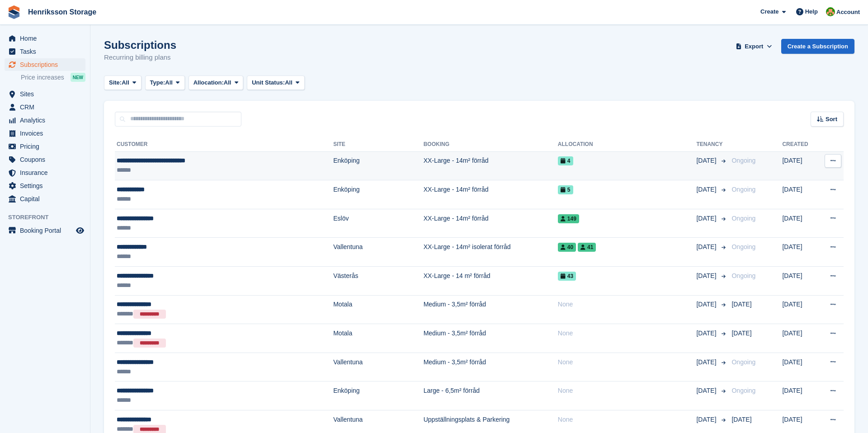 Image resolution: width=868 pixels, height=433 pixels. I want to click on span: Insurance, so click(47, 173).